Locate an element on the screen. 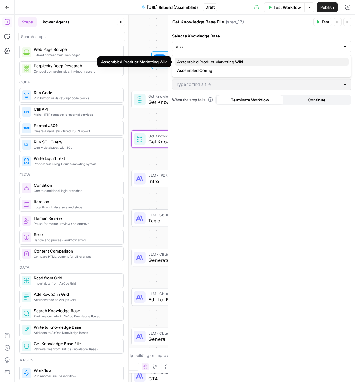 Image resolution: width=355 pixels, height=382 pixels. span: Search Knowledge Base is located at coordinates (76, 310).